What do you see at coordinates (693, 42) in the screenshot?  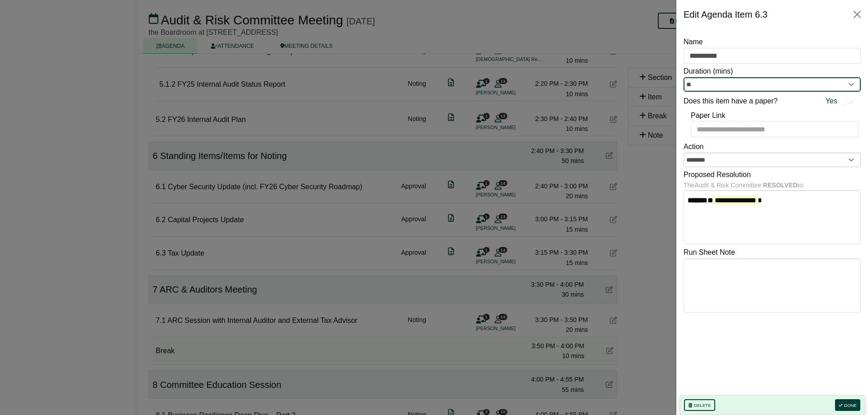 I see `label: Name` at bounding box center [693, 42].